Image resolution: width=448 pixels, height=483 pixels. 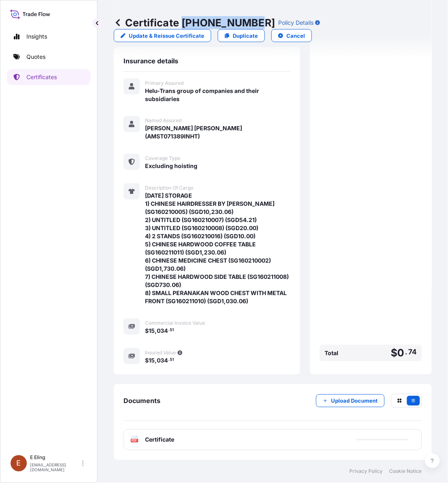 What do you see at coordinates (296, 23) in the screenshot?
I see `p: Policy Details` at bounding box center [296, 23].